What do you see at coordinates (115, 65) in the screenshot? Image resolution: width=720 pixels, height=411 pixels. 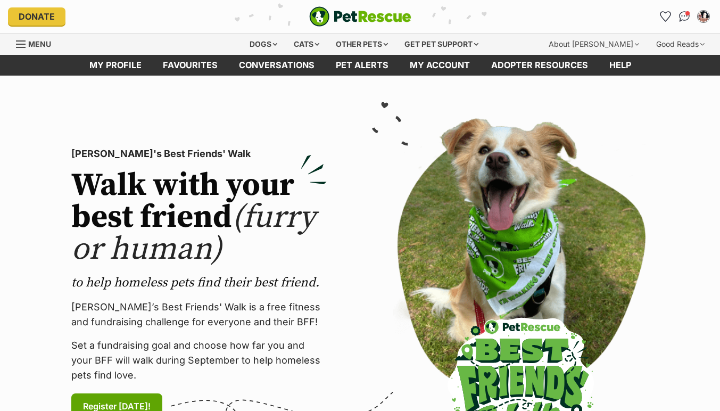 I see `a: My profile` at bounding box center [115, 65].